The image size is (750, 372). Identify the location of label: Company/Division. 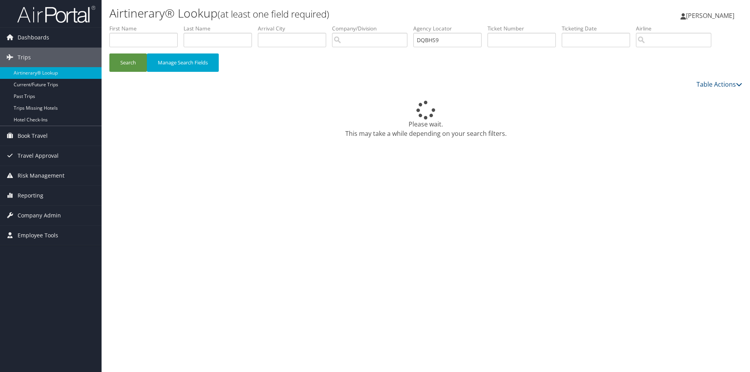
(373, 29).